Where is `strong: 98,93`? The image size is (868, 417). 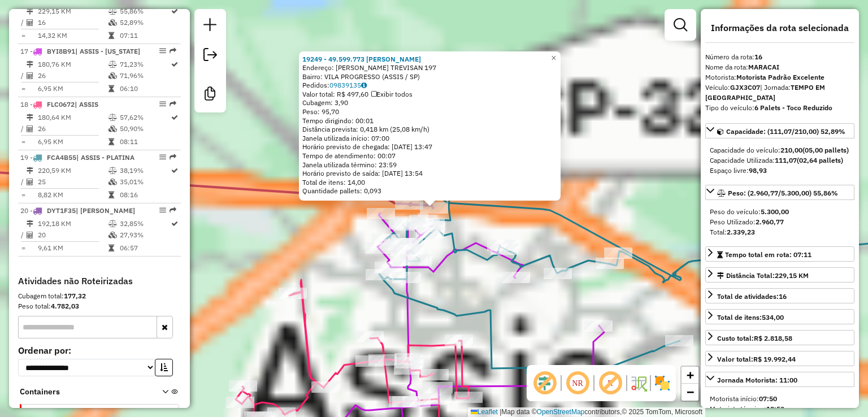 strong: 98,93 is located at coordinates (758, 170).